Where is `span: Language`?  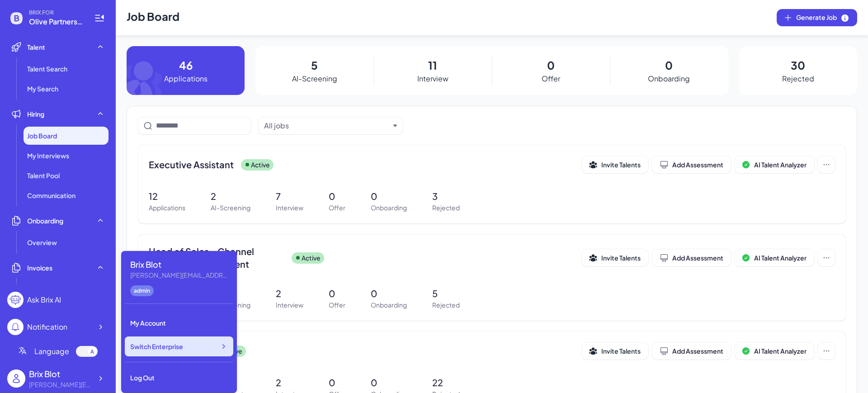 span: Language is located at coordinates (52, 351).